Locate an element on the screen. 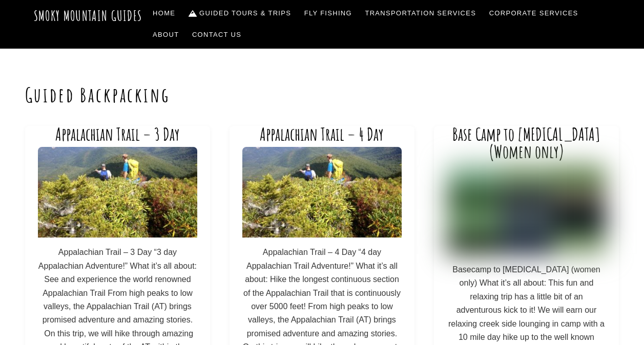  a: Appalachian Trail – 4 Day is located at coordinates (321, 134).